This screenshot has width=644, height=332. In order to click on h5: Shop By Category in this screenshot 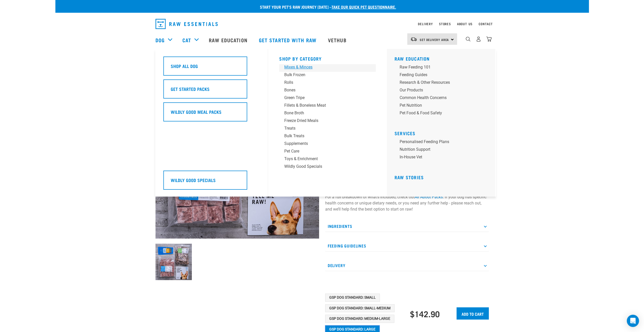, I will do `click(327, 58)`.